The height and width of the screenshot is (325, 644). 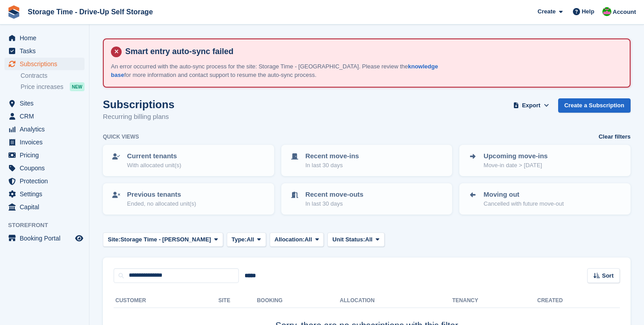 What do you see at coordinates (162, 204) in the screenshot?
I see `p: Ended, no allocated unit(s)` at bounding box center [162, 204].